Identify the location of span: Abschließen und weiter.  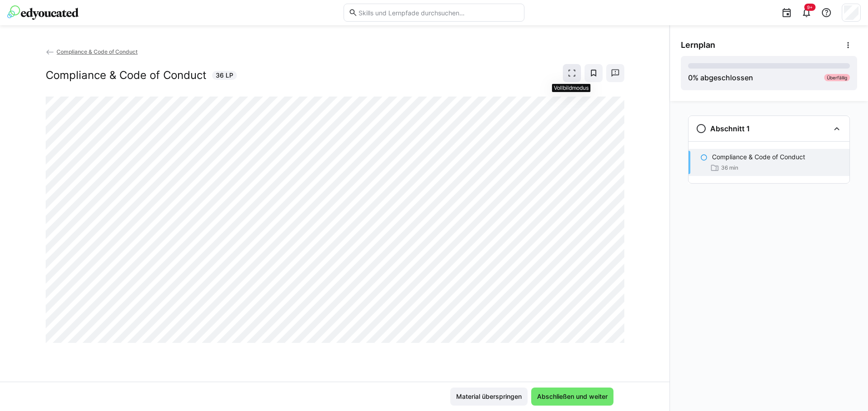
(572, 397).